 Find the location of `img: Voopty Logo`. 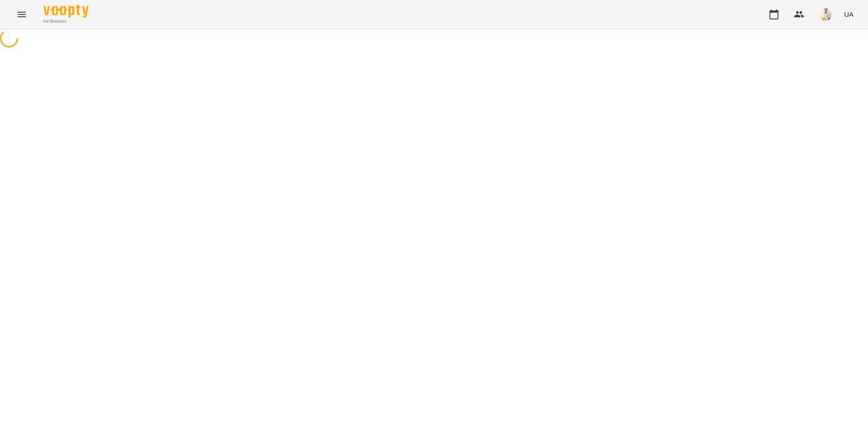

img: Voopty Logo is located at coordinates (66, 11).